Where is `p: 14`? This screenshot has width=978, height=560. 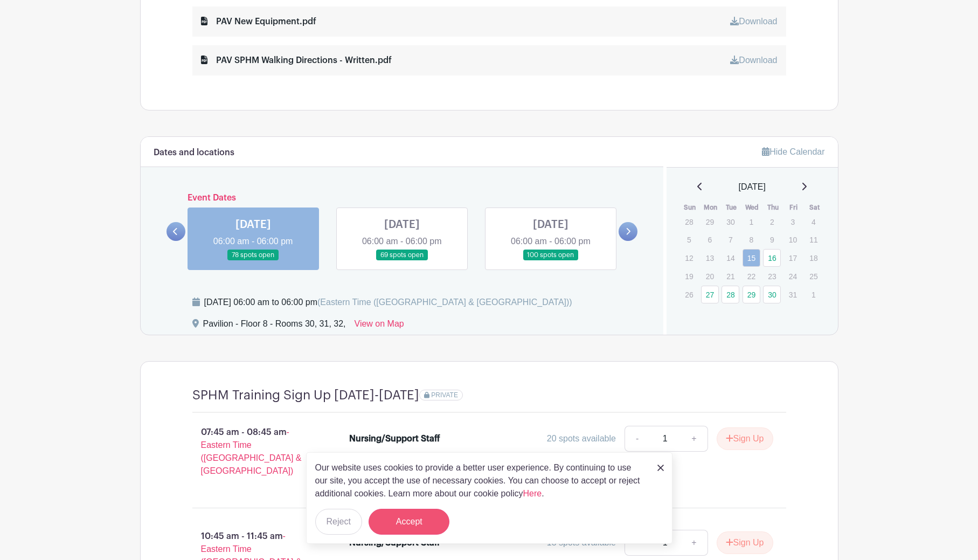
p: 14 is located at coordinates (730, 258).